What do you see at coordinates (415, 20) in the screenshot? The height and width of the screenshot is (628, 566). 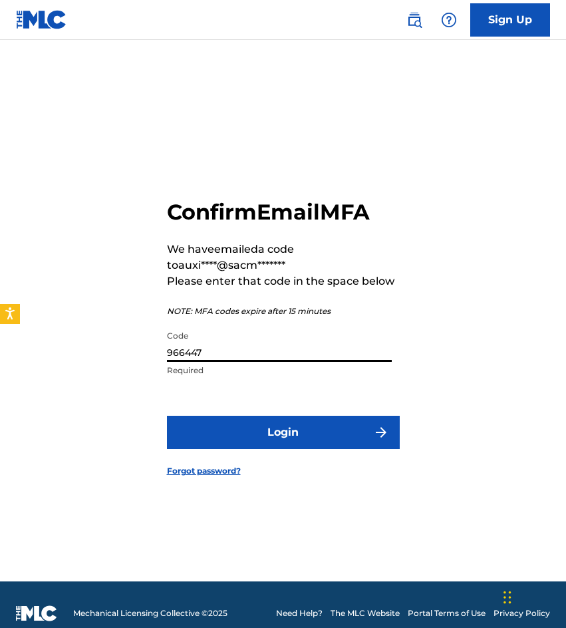 I see `a: Public Search` at bounding box center [415, 20].